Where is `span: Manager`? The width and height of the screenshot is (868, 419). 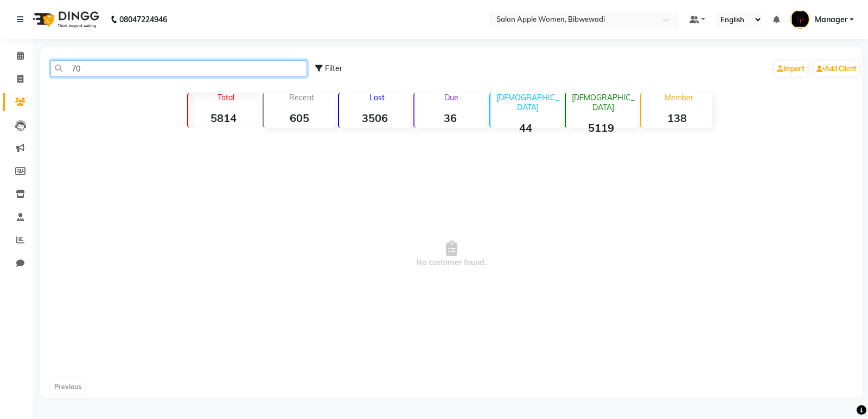 span: Manager is located at coordinates (831, 20).